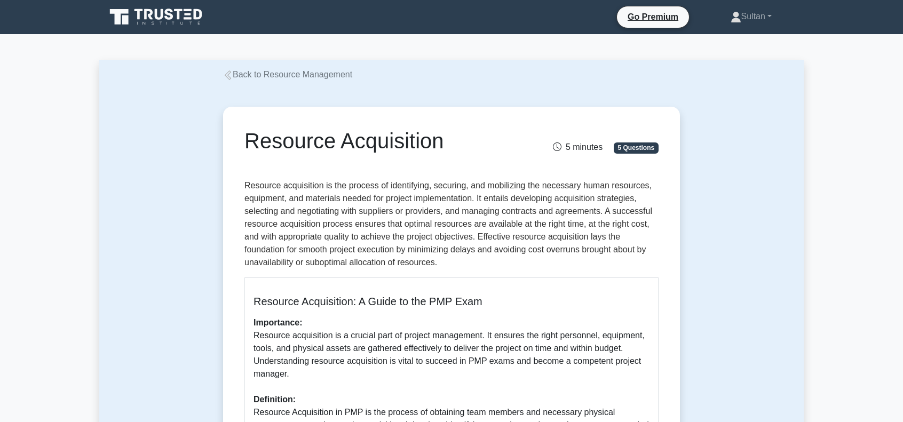 The height and width of the screenshot is (422, 903). What do you see at coordinates (636, 148) in the screenshot?
I see `span: 5 Questions` at bounding box center [636, 148].